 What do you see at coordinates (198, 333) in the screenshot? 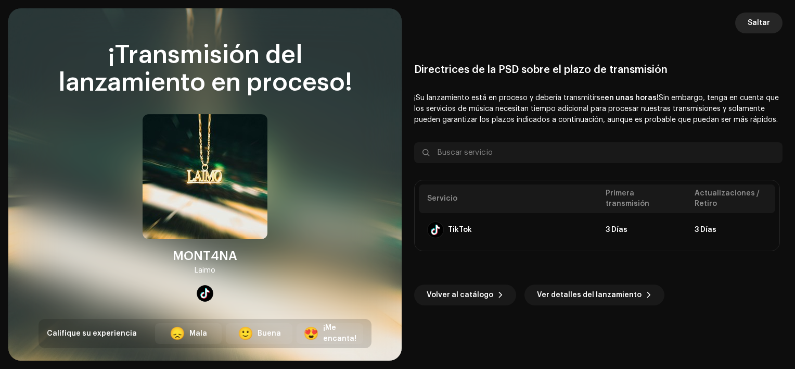
I see `div: Mala` at bounding box center [198, 333].